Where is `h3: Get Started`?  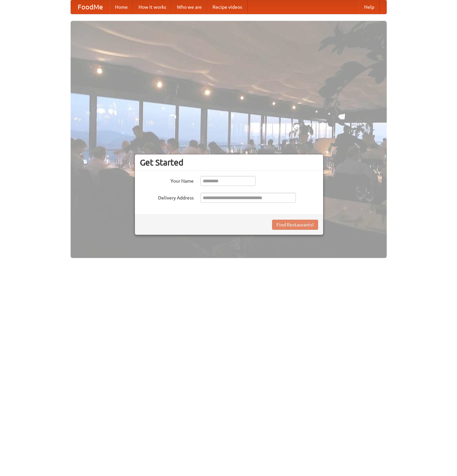
h3: Get Started is located at coordinates (229, 163).